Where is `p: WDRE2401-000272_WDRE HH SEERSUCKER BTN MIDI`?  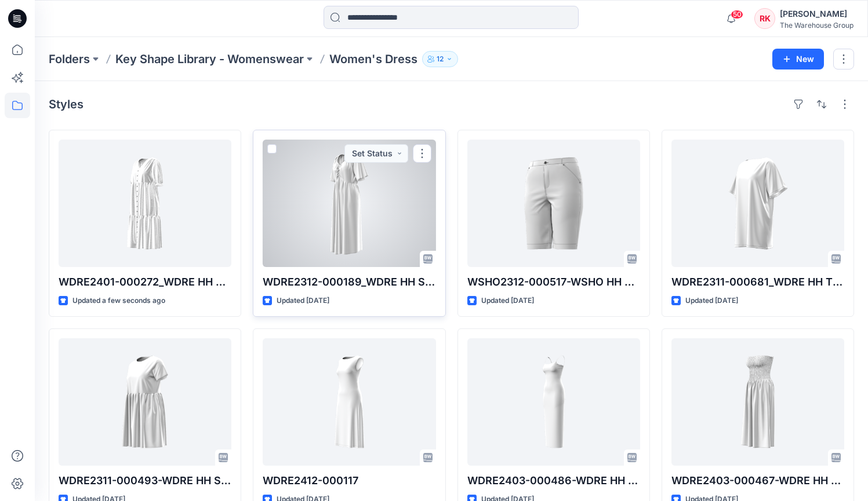
p: WDRE2401-000272_WDRE HH SEERSUCKER BTN MIDI is located at coordinates (145, 282).